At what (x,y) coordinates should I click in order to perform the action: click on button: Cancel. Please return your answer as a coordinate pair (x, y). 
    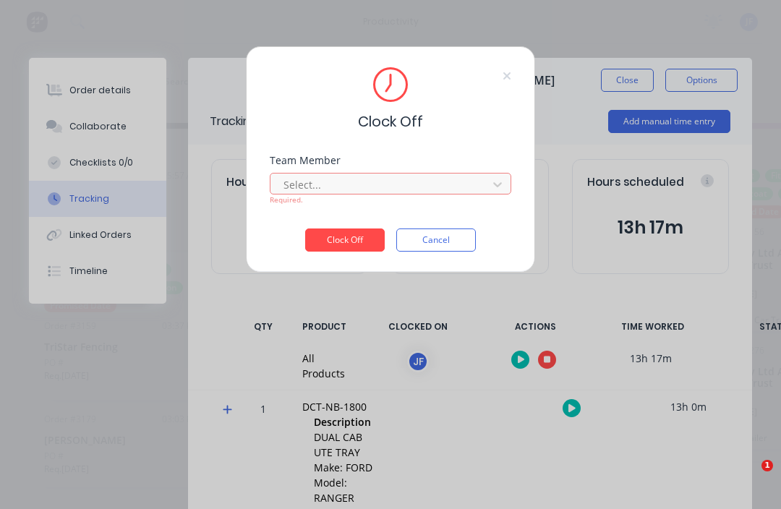
    Looking at the image, I should click on (436, 240).